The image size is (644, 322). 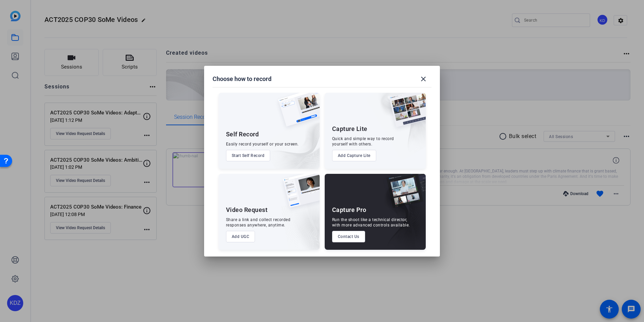 What do you see at coordinates (396, 127) in the screenshot?
I see `img: embarkstudio-capture-lite.png` at bounding box center [396, 127].